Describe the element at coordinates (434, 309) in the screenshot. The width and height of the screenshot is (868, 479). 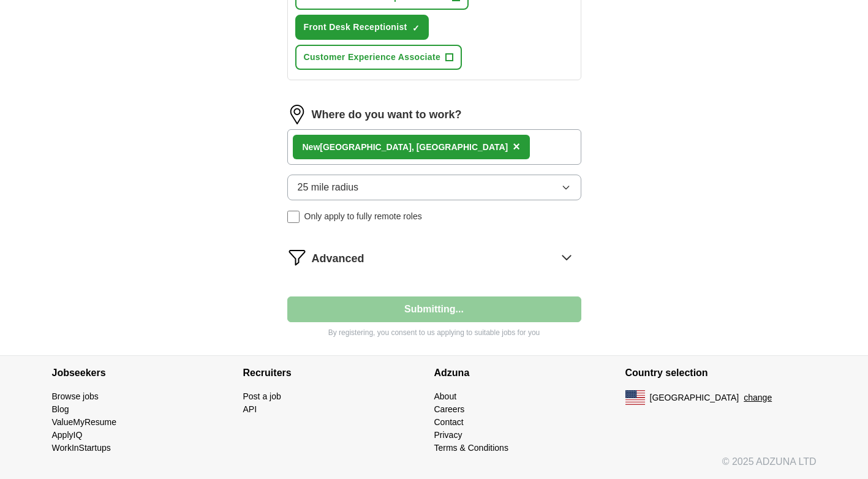
I see `button: Submitting...` at that location.